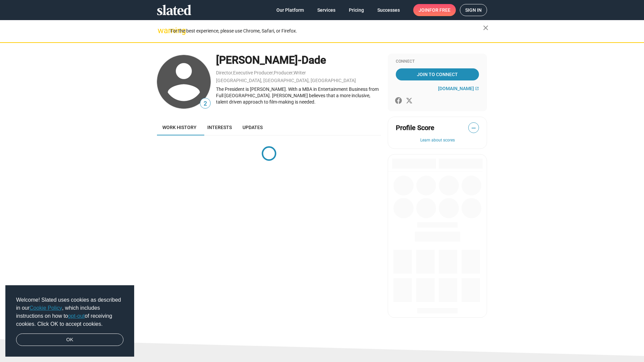  What do you see at coordinates (224, 73) in the screenshot?
I see `a: Director` at bounding box center [224, 73].